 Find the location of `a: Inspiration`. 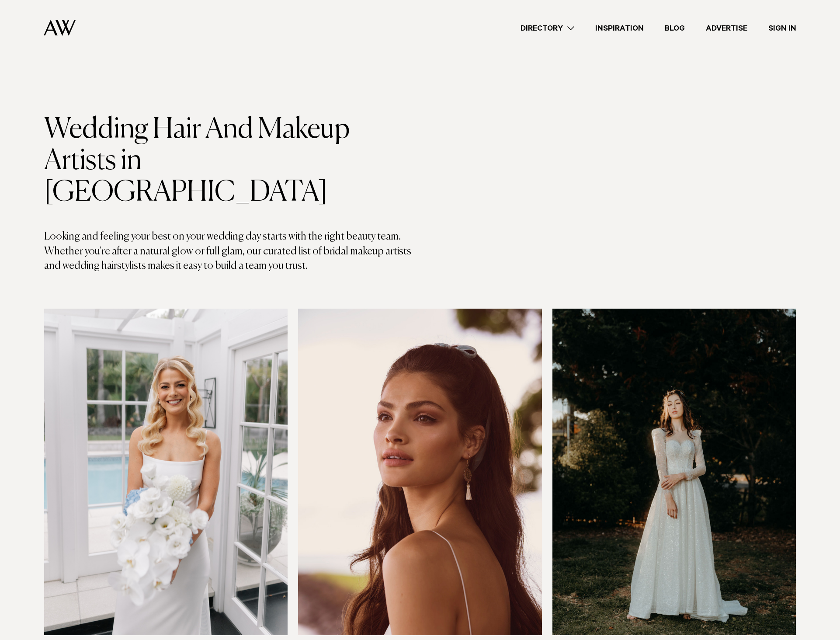

a: Inspiration is located at coordinates (619, 28).